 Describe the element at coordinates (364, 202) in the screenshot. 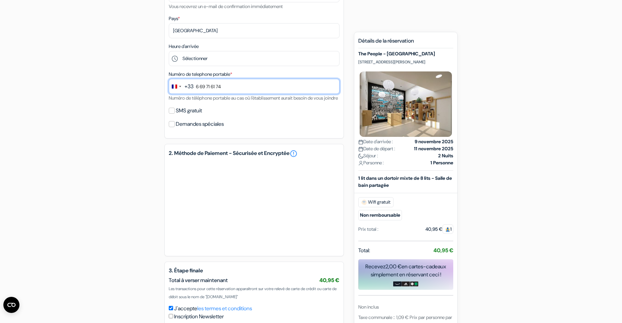

I see `img: free_wifi.svg` at that location.